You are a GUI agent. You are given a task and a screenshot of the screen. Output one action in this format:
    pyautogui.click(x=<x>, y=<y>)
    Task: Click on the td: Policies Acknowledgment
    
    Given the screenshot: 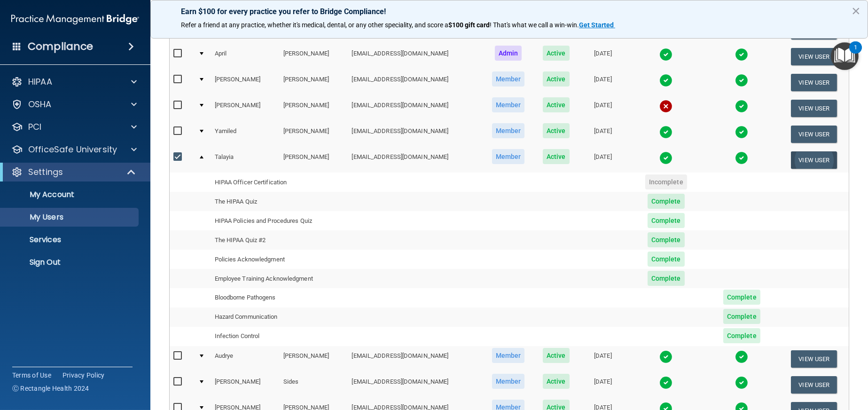 What is the action you would take?
    pyautogui.click(x=279, y=259)
    